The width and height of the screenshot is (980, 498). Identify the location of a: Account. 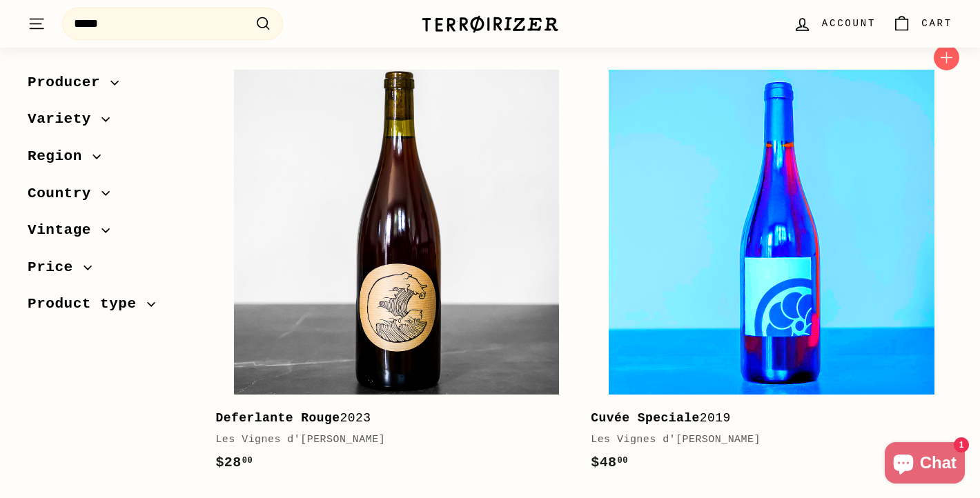
(834, 24).